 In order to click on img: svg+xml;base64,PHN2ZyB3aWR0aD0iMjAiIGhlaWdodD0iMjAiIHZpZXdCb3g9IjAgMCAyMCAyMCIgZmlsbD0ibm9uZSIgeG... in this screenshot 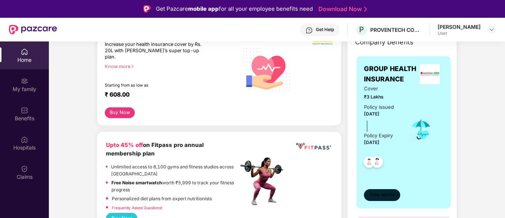, I will do `click(24, 81)`.